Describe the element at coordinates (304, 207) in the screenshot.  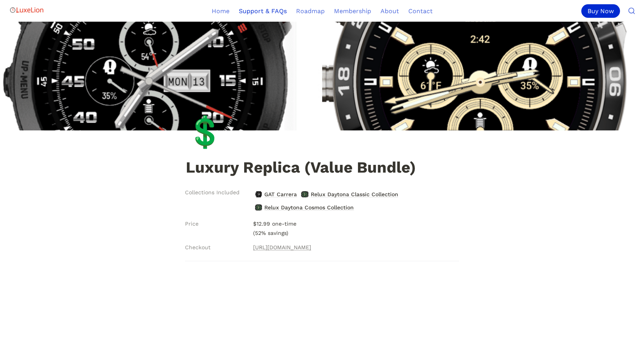
I see `a: Relux Daytona Cosmos CollectionRelux Daytona Cosmos Collection` at that location.